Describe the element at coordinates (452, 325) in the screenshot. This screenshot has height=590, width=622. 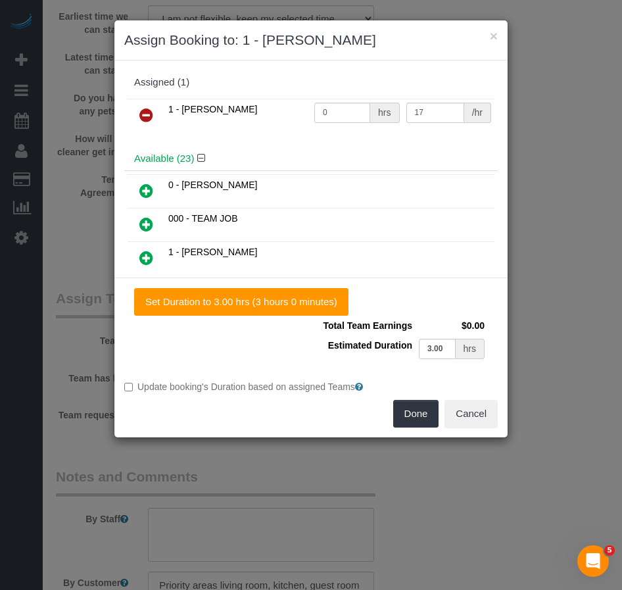
I see `td: $0.00` at that location.